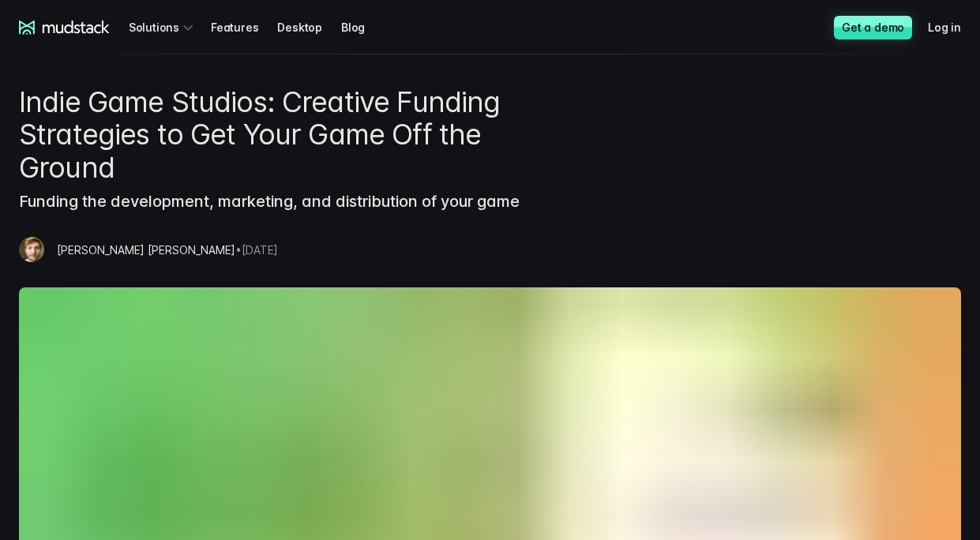  Describe the element at coordinates (872, 28) in the screenshot. I see `a: Get a demo` at that location.